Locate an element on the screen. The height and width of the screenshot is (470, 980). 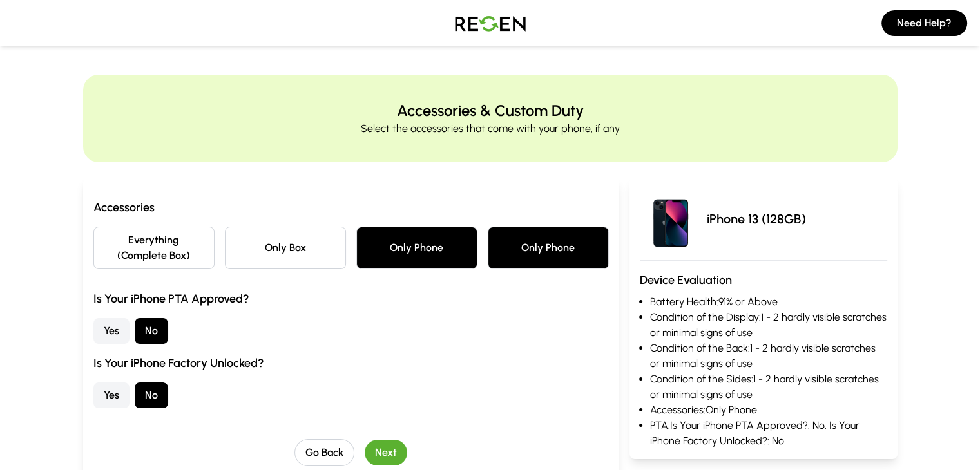
img: Logo is located at coordinates (491, 23).